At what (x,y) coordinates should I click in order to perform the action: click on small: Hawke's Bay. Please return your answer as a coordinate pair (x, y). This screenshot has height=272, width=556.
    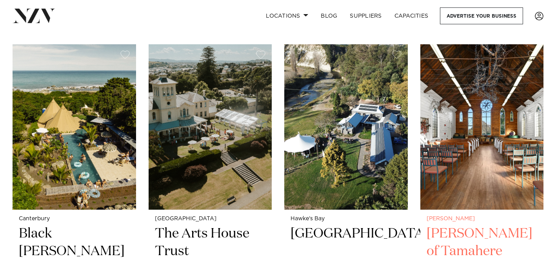
    Looking at the image, I should click on (346, 219).